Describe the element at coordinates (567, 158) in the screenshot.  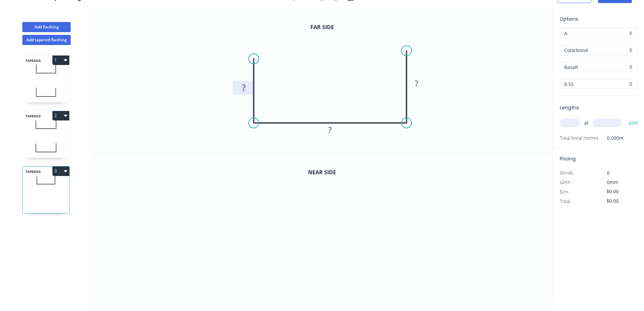
I see `span: Pricing` at that location.